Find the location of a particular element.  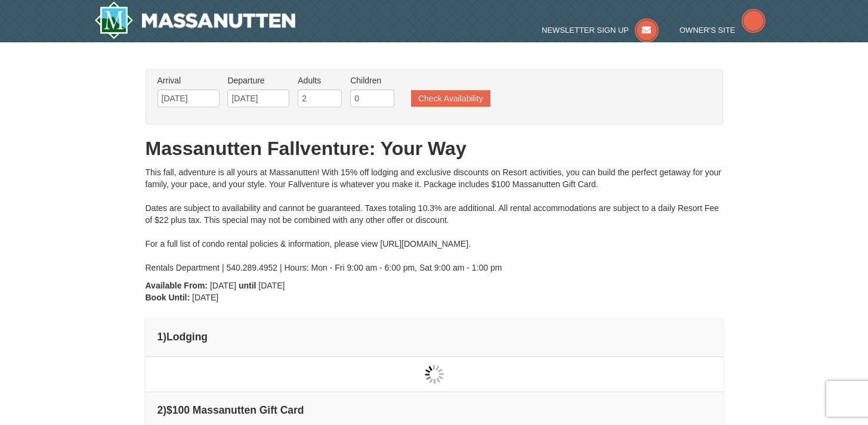

img: wait gif is located at coordinates (434, 374).